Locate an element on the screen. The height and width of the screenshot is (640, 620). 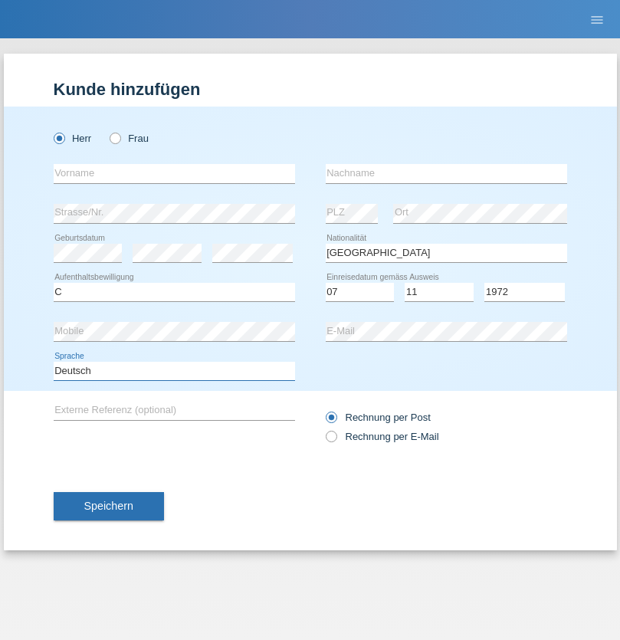
label: Rechnung per Post is located at coordinates (378, 417).